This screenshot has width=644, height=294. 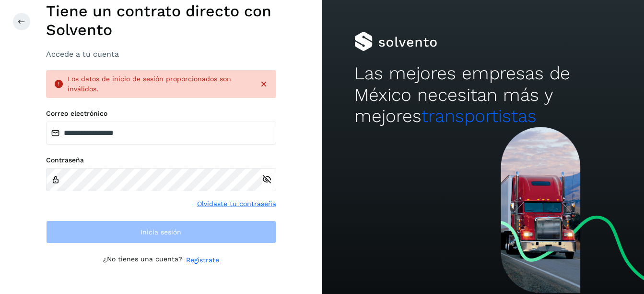 I want to click on label: Contraseña, so click(x=161, y=160).